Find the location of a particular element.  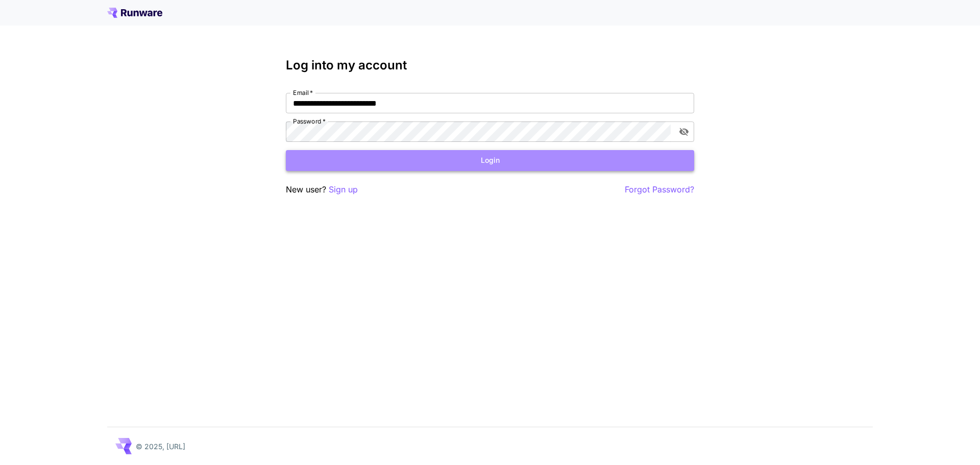

button: Login is located at coordinates (490, 160).